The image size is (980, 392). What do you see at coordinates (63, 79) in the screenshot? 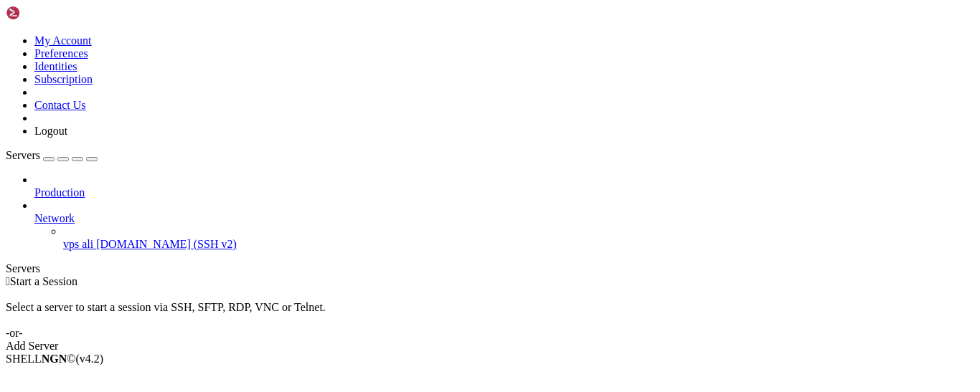
I see `a: Subscription` at bounding box center [63, 79].